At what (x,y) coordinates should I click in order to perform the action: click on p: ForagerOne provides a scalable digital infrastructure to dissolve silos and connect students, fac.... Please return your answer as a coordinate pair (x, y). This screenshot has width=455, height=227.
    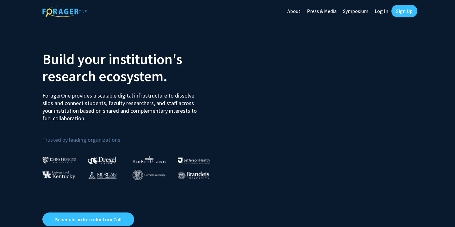
    Looking at the image, I should click on (122, 105).